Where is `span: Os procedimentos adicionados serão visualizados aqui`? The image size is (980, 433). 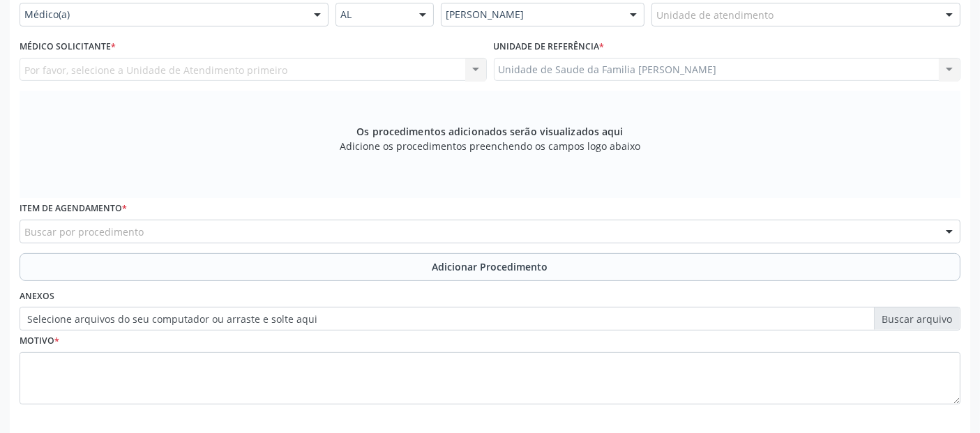 span: Os procedimentos adicionados serão visualizados aqui is located at coordinates (490, 131).